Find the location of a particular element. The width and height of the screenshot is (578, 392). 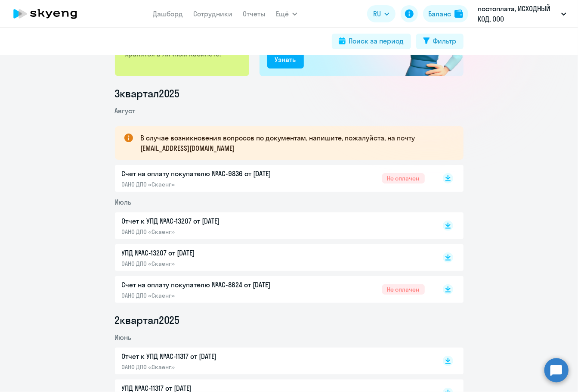

a: Сотрудники is located at coordinates (213, 14).